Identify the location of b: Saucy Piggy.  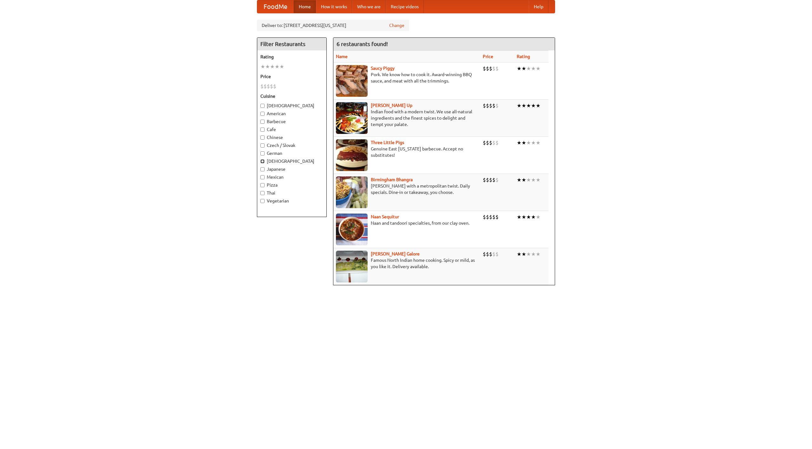
(382, 68).